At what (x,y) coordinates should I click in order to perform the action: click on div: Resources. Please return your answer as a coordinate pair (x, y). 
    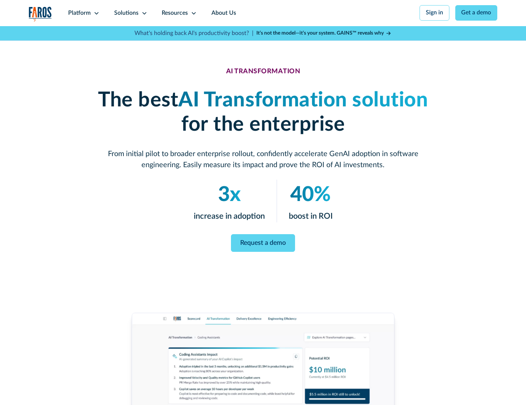
    Looking at the image, I should click on (175, 13).